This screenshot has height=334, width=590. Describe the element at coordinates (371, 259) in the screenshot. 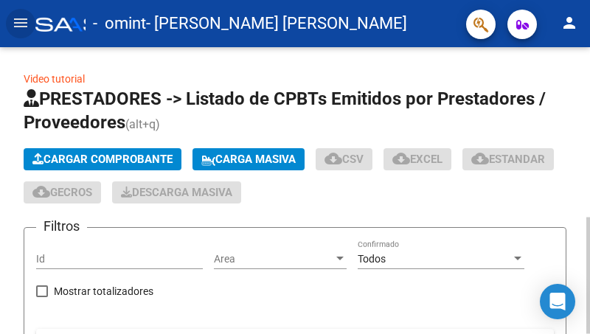

I see `span: Todos` at that location.